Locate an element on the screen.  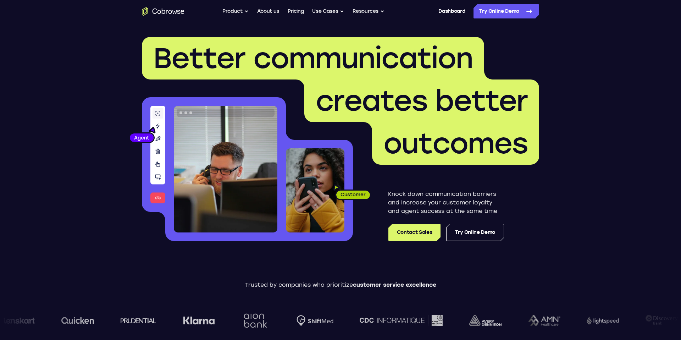
button: Resources is located at coordinates (368, 11).